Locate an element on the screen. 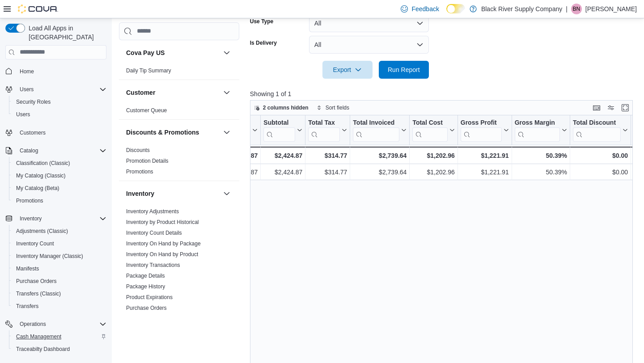 This screenshot has width=644, height=363. span: Classification (Classic) is located at coordinates (43, 163).